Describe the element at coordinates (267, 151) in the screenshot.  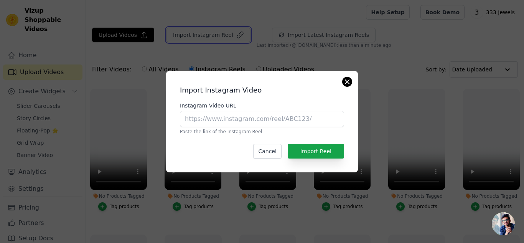
I see `button: Cancel` at that location.